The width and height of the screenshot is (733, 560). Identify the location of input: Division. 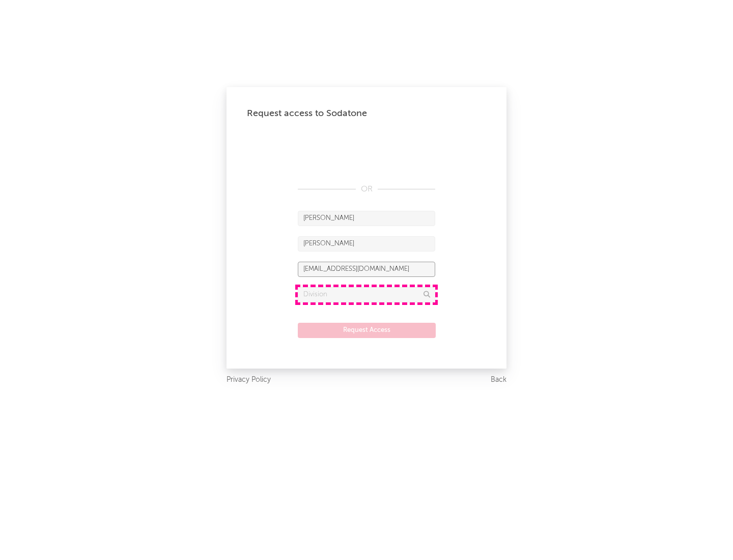
(366, 295).